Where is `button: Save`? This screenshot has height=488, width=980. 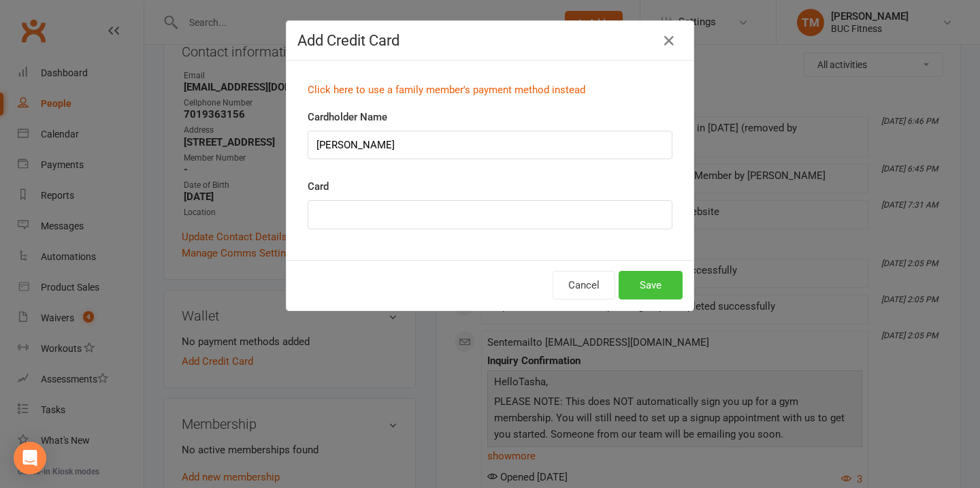 button: Save is located at coordinates (651, 285).